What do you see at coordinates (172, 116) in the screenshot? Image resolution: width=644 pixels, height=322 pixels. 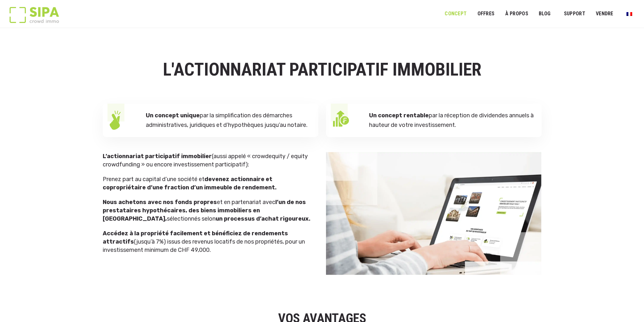 I see `strong: Un concept unique` at bounding box center [172, 116].